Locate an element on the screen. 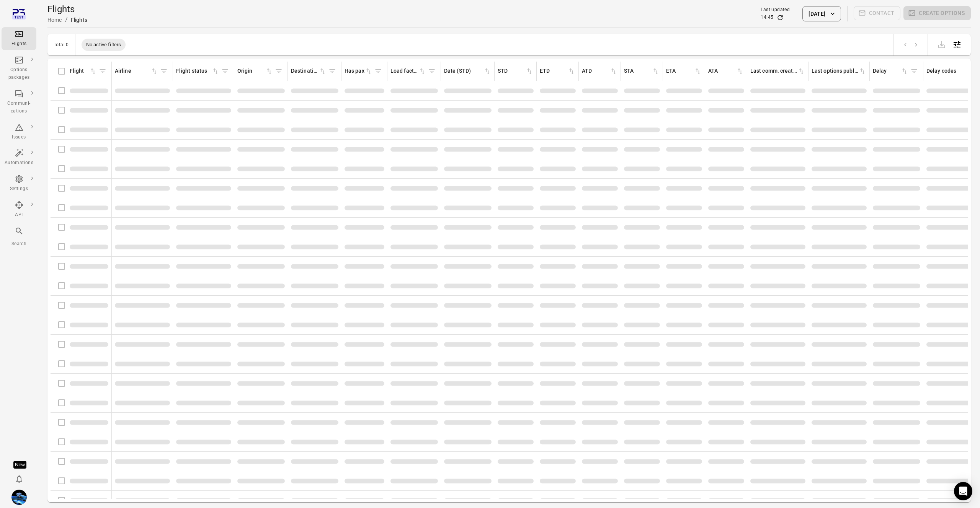 The image size is (980, 508). div: Last updated is located at coordinates (775, 10).